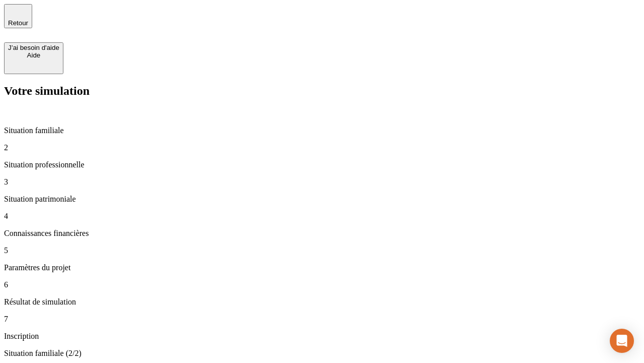 This screenshot has height=363, width=644. Describe the element at coordinates (322, 354) in the screenshot. I see `p: Situation familiale (2/2)` at that location.